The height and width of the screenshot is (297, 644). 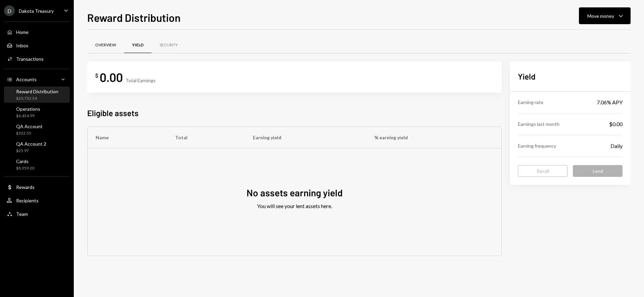 What do you see at coordinates (305, 137) in the screenshot?
I see `th: Earning yield` at bounding box center [305, 137].